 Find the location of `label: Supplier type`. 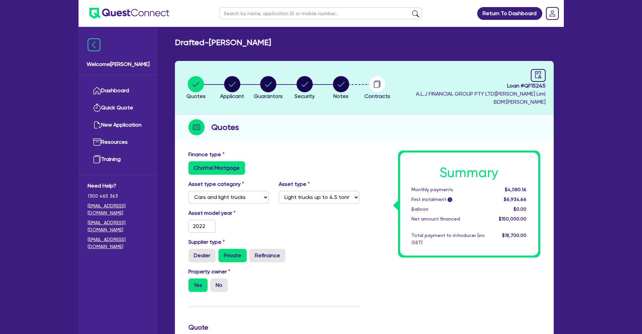

label: Supplier type is located at coordinates (206, 242).